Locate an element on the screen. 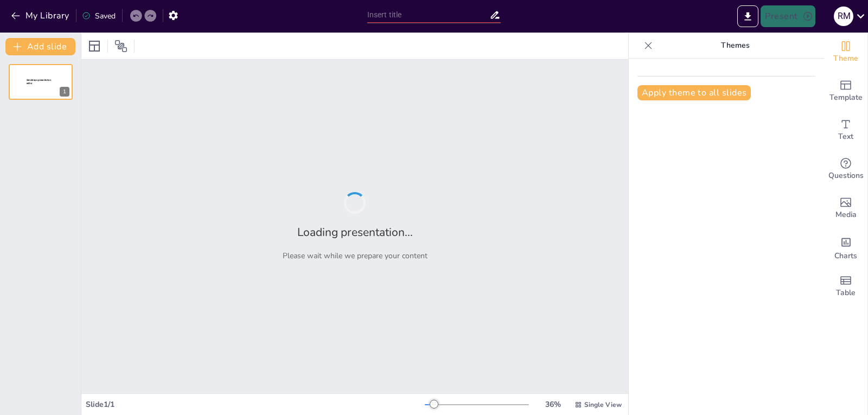 The image size is (868, 415). button: Export to PowerPoint is located at coordinates (747, 16).